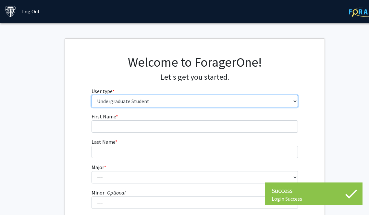  I want to click on img: Johns Hopkins University Logo, so click(10, 11).